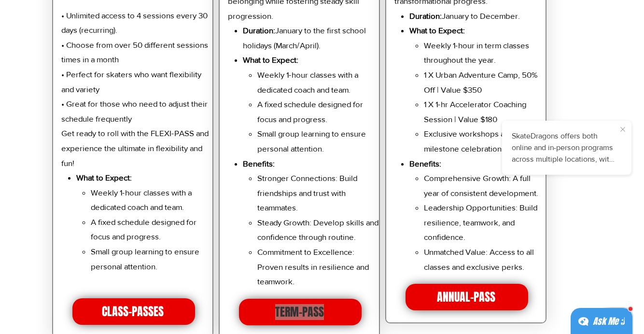 This screenshot has width=644, height=334. Describe the element at coordinates (137, 111) in the screenshot. I see `p: • Great for those who need to adjust their schedule frequently` at that location.